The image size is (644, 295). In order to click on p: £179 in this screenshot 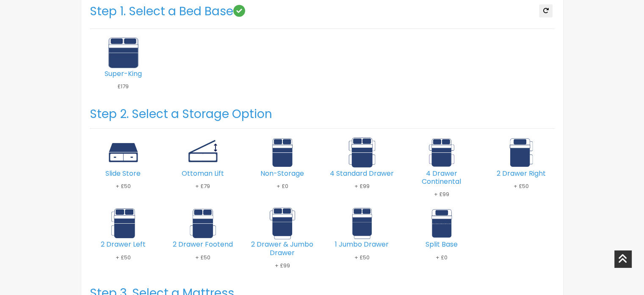, I will do `click(123, 86)`.